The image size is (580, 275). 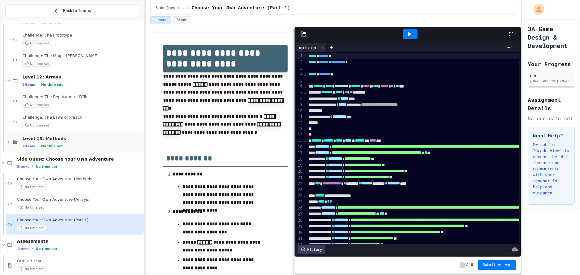 I want to click on div: 19, so click(x=300, y=166).